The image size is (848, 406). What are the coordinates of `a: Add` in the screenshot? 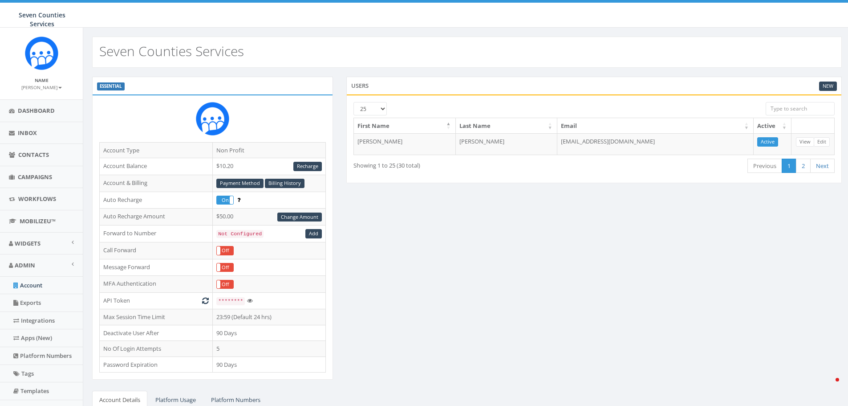 It's located at (314, 233).